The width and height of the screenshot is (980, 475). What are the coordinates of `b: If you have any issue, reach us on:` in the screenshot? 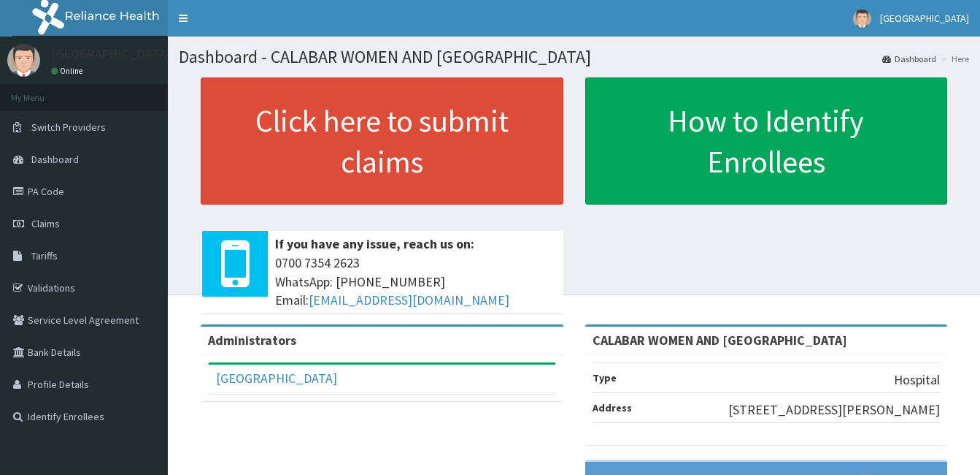 It's located at (374, 243).